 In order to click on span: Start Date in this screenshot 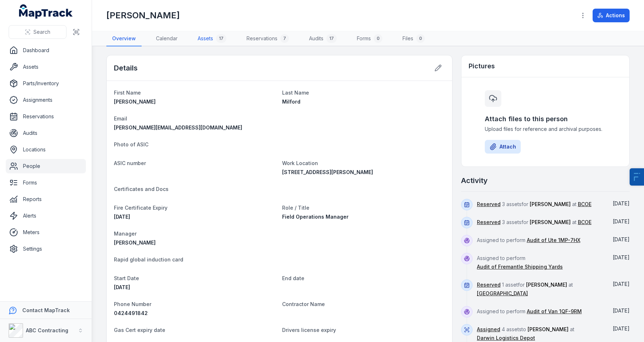, I will do `click(126, 278)`.